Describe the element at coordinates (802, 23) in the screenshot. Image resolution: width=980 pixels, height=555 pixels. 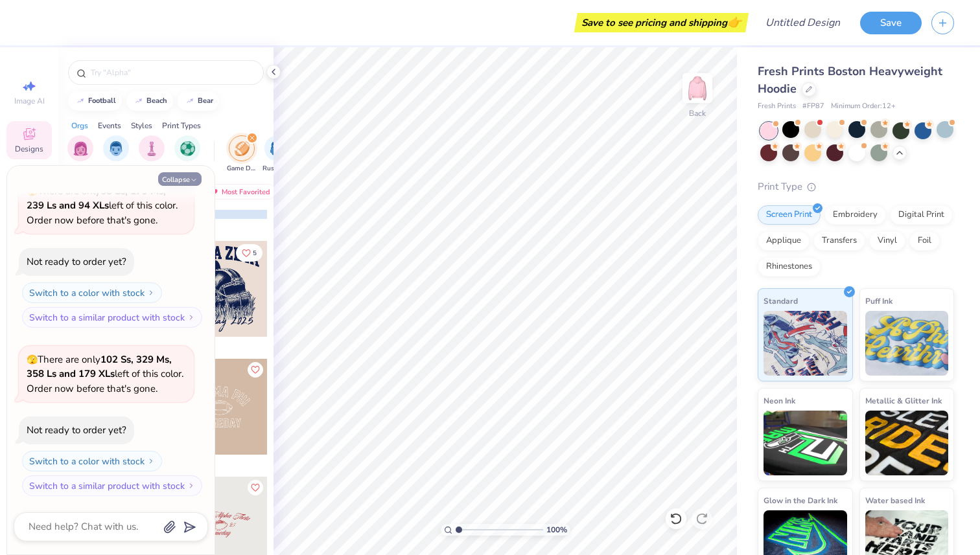
I see `input: Untitled Design` at that location.